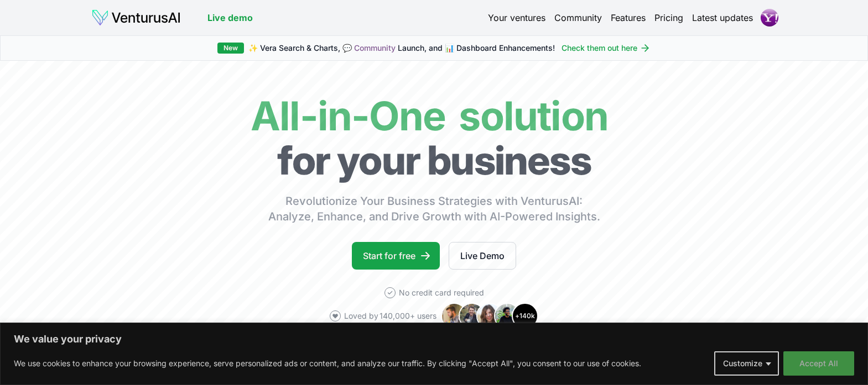 This screenshot has width=868, height=385. I want to click on a: Check them out here, so click(605, 48).